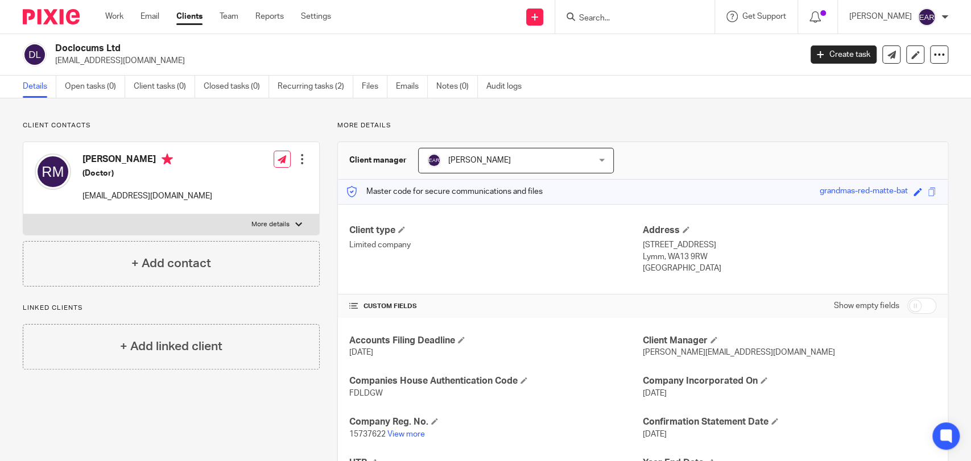 This screenshot has height=461, width=971. What do you see at coordinates (171, 308) in the screenshot?
I see `p: Linked clients` at bounding box center [171, 308].